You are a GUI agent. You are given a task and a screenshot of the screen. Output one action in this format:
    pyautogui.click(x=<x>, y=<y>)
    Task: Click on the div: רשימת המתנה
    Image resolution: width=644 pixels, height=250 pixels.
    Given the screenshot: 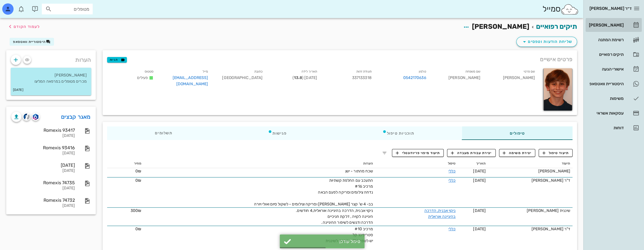 What is the action you would take?
    pyautogui.click(x=605, y=40)
    